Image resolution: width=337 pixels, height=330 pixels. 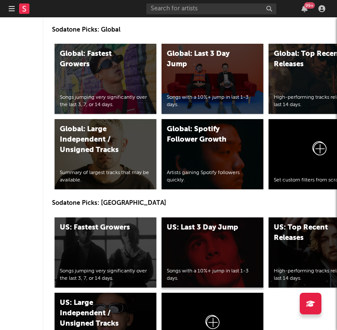 What do you see at coordinates (211, 9) in the screenshot?
I see `input: Search for artists` at bounding box center [211, 9].